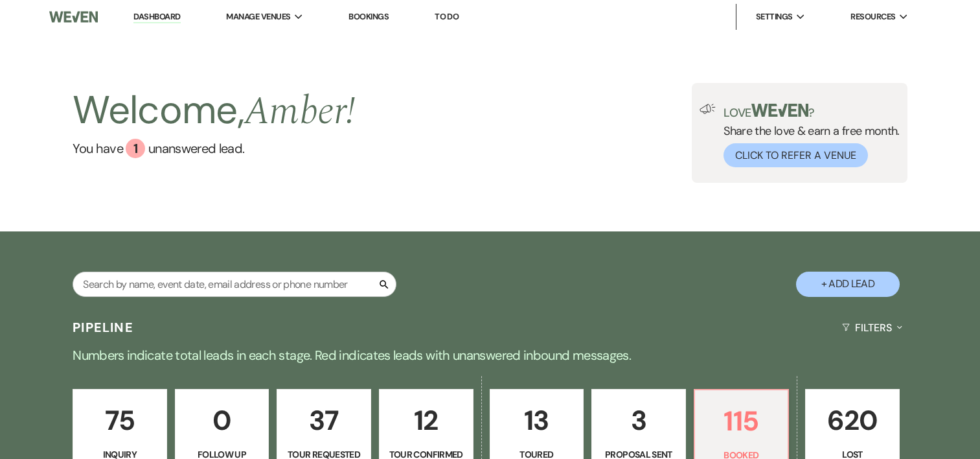 The image size is (980, 459). What do you see at coordinates (812, 111) in the screenshot?
I see `p: Love ?` at bounding box center [812, 111].